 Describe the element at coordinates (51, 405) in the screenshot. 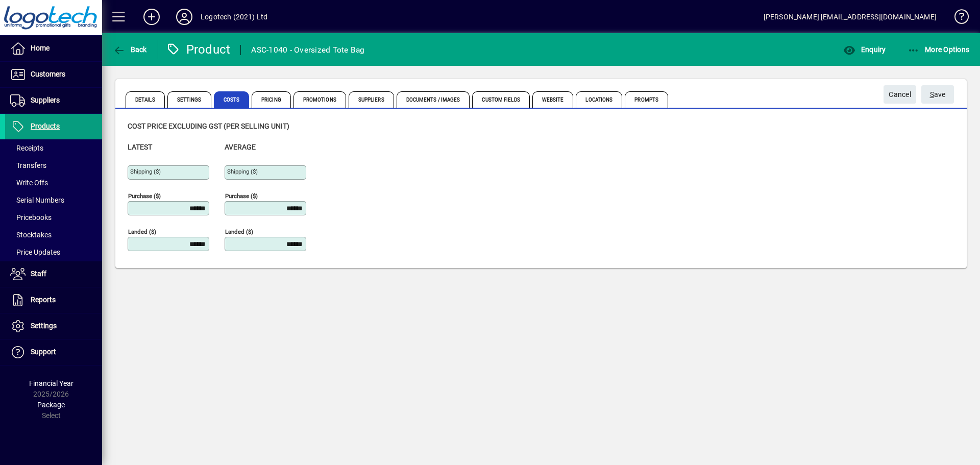

I see `span: Package` at that location.